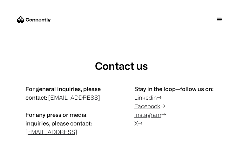  What do you see at coordinates (59, 119) in the screenshot?
I see `span: For any press or media inquiries, please contact:` at bounding box center [59, 119].